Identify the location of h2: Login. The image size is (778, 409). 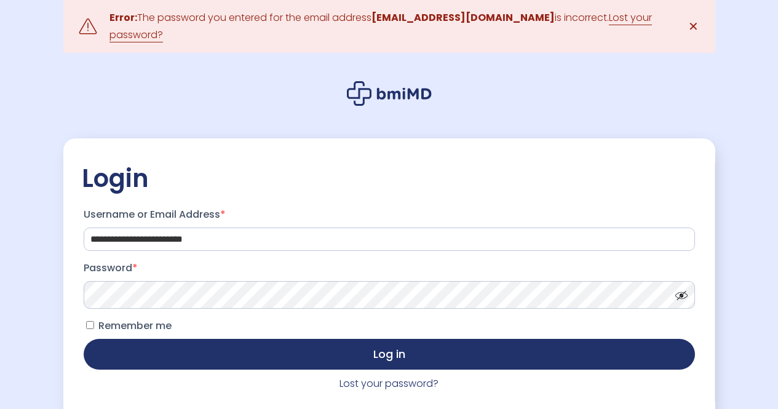
(390, 178).